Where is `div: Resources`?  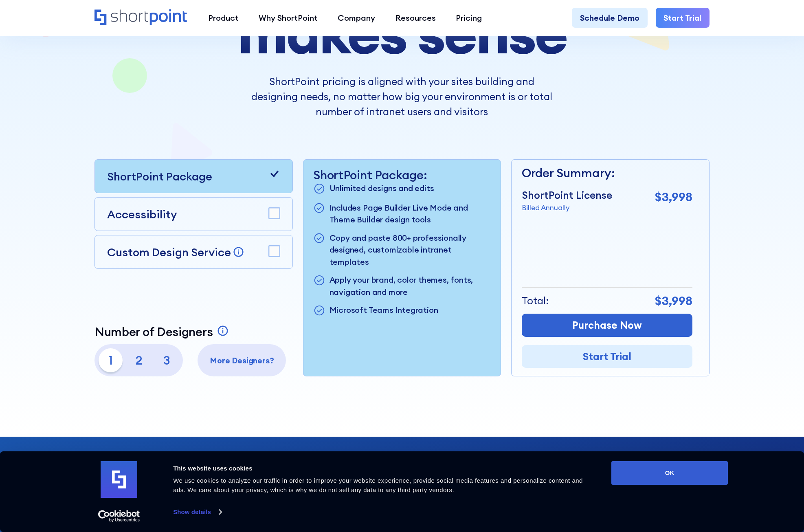
div: Resources is located at coordinates (415, 18).